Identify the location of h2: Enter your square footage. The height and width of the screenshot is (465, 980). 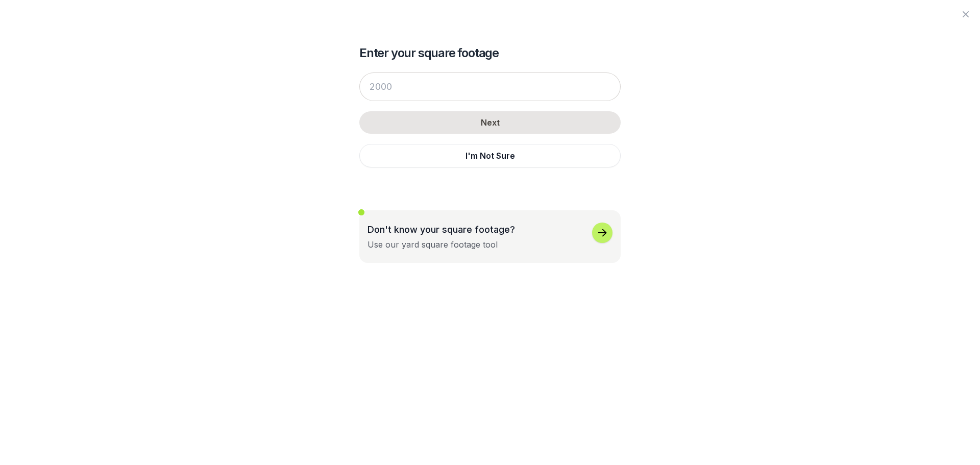
(490, 53).